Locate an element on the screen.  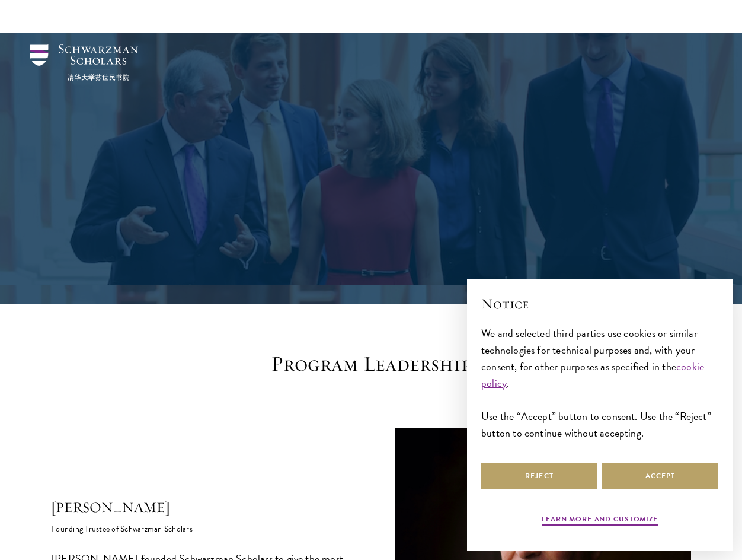
button: Learn more and customize is located at coordinates (600, 521).